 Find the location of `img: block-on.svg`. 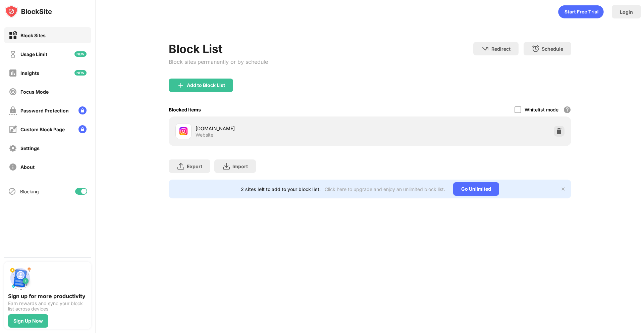

img: block-on.svg is located at coordinates (13, 35).